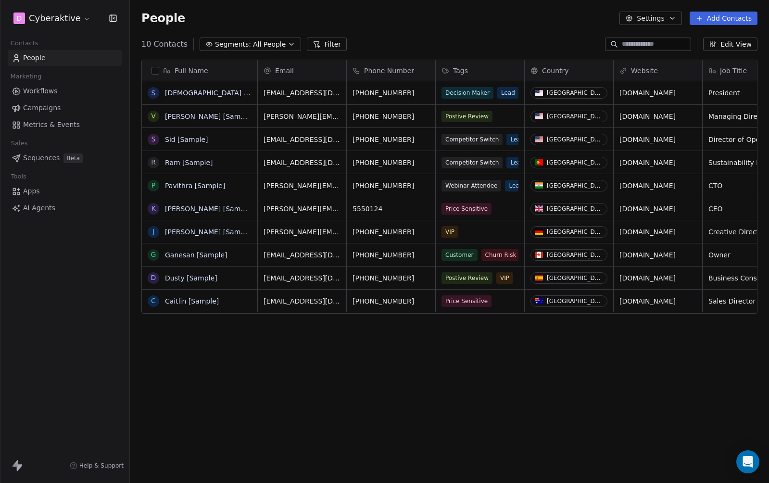 This screenshot has height=483, width=769. Describe the element at coordinates (391, 209) in the screenshot. I see `span: 5550124` at that location.